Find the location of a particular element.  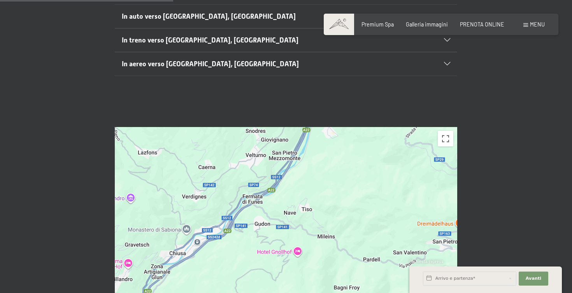

a: Premium Spa is located at coordinates (377, 24).